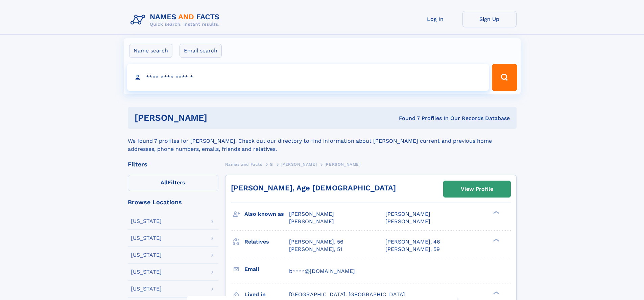 The width and height of the screenshot is (644, 300). Describe the element at coordinates (173, 164) in the screenshot. I see `div: Filters` at that location.